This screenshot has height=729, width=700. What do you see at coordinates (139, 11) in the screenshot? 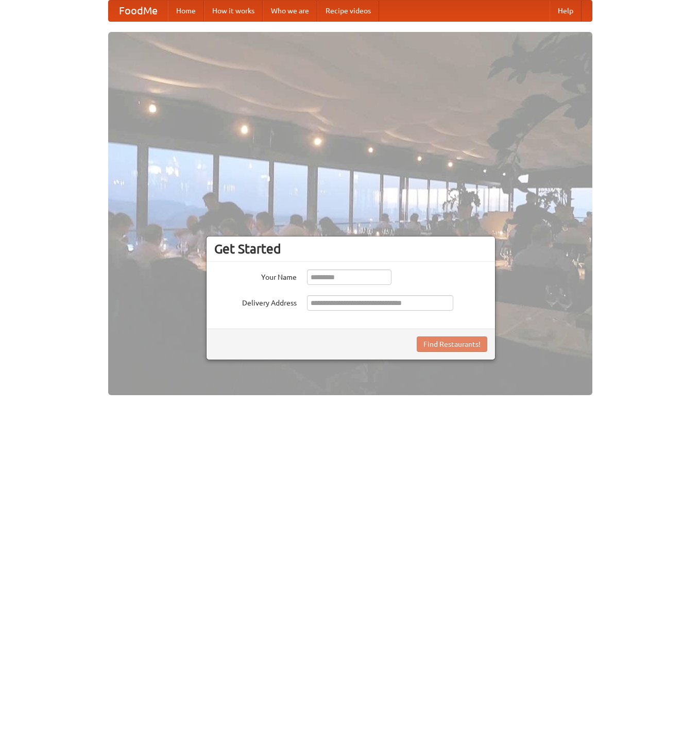
I see `a: FoodMe` at bounding box center [139, 11].